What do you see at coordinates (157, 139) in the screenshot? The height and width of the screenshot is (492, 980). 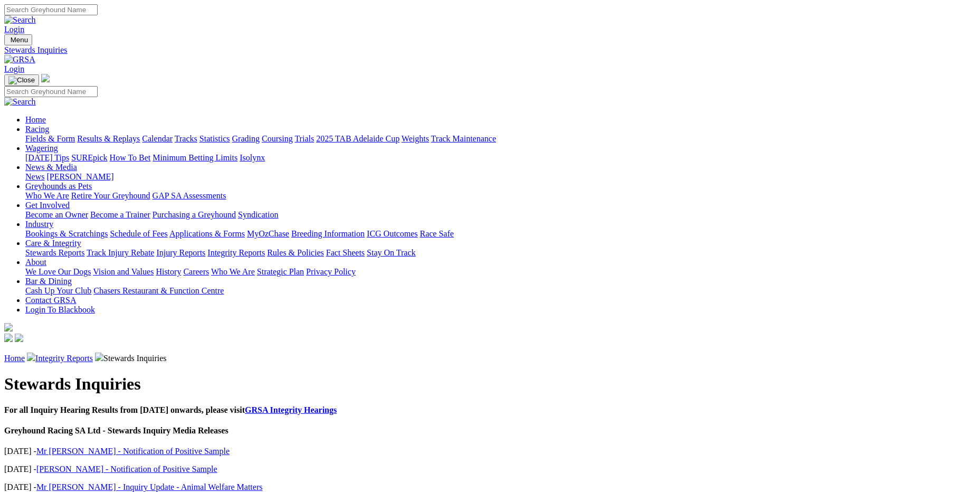 I see `a: Calendar` at bounding box center [157, 139].